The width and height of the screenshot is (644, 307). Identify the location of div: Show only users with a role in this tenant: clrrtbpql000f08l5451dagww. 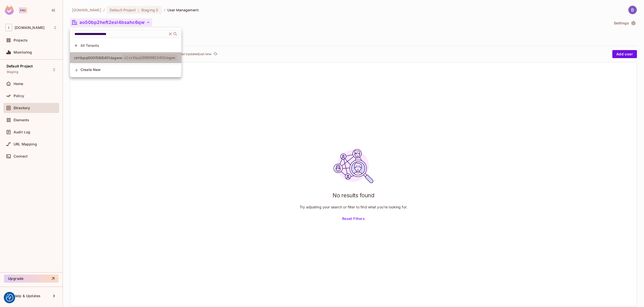
(126, 57).